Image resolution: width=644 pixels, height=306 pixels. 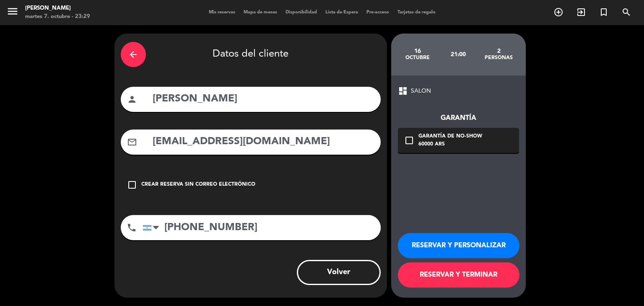 What do you see at coordinates (459, 275) in the screenshot?
I see `button: RESERVAR Y TERMINAR` at bounding box center [459, 275].